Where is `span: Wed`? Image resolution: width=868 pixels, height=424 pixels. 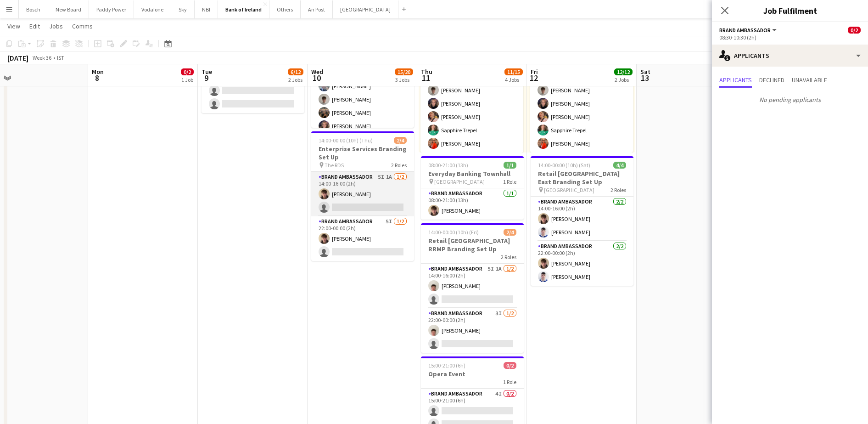
span: Wed is located at coordinates (317, 72).